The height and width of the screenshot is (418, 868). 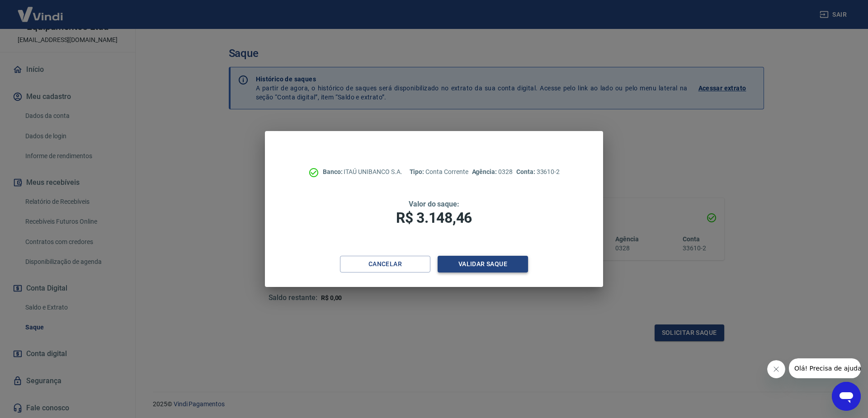 What do you see at coordinates (434, 203) in the screenshot?
I see `span: Valor do saque:` at bounding box center [434, 203].